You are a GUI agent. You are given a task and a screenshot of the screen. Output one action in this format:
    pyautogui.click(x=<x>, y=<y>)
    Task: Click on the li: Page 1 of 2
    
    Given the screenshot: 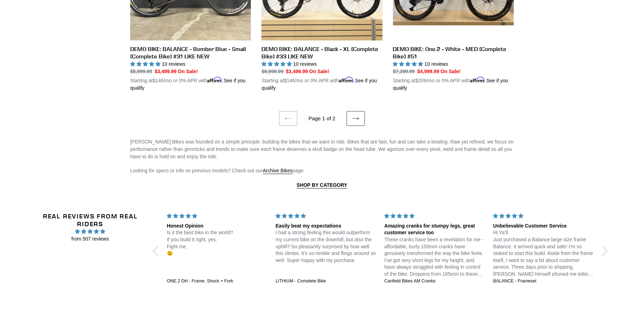 What is the action you would take?
    pyautogui.click(x=322, y=119)
    